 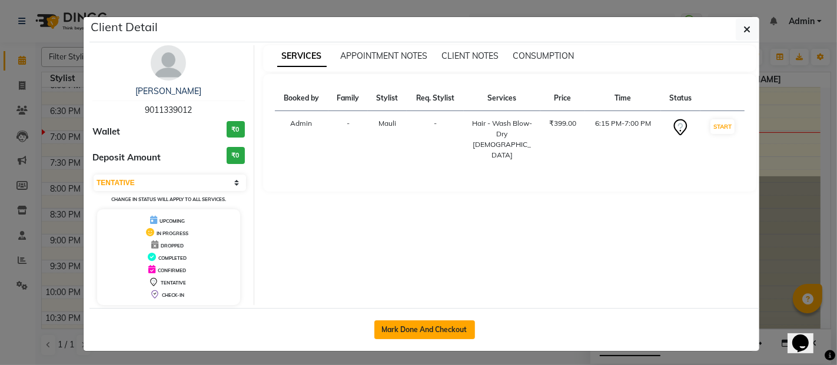 I want to click on th: Time, so click(x=622, y=98).